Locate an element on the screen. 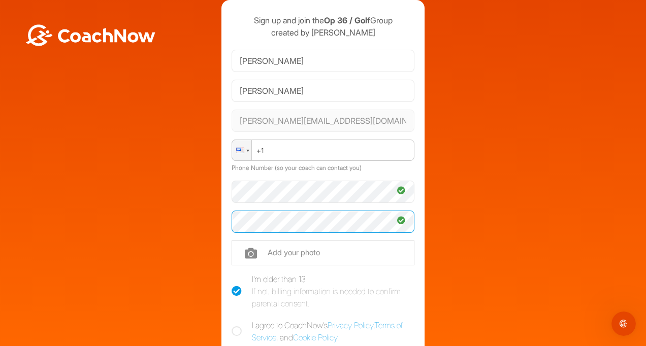  div: United States: + 1 is located at coordinates (242, 150).